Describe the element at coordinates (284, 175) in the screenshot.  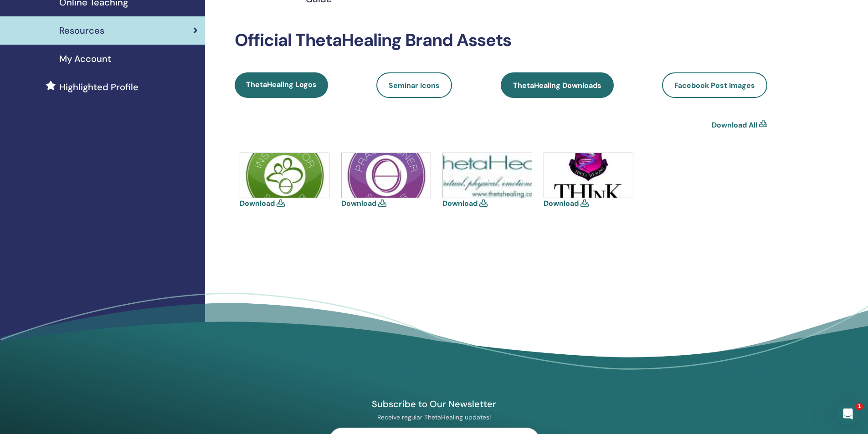
I see `img: icons-instructor.jpg` at that location.